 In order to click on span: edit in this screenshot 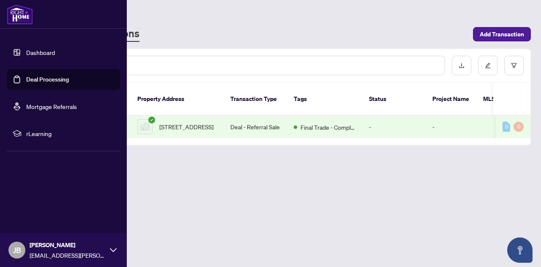, I will do `click(487, 65)`.